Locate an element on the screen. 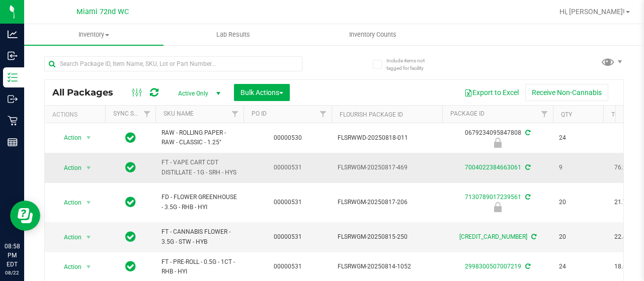 The height and width of the screenshot is (281, 644). a: Inventory Counts is located at coordinates (373, 35).